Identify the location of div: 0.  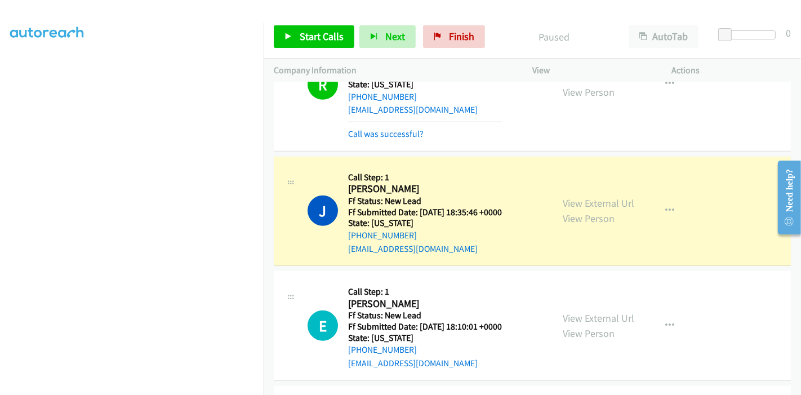
(788, 33).